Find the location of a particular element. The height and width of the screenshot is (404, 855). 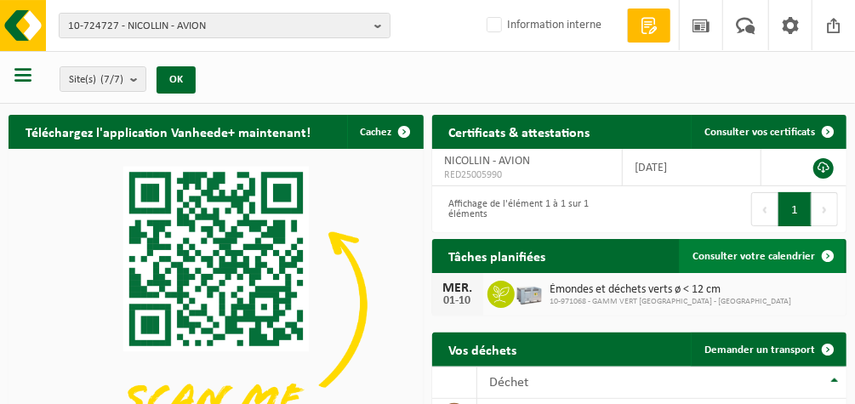

div: MER. is located at coordinates (458, 289).